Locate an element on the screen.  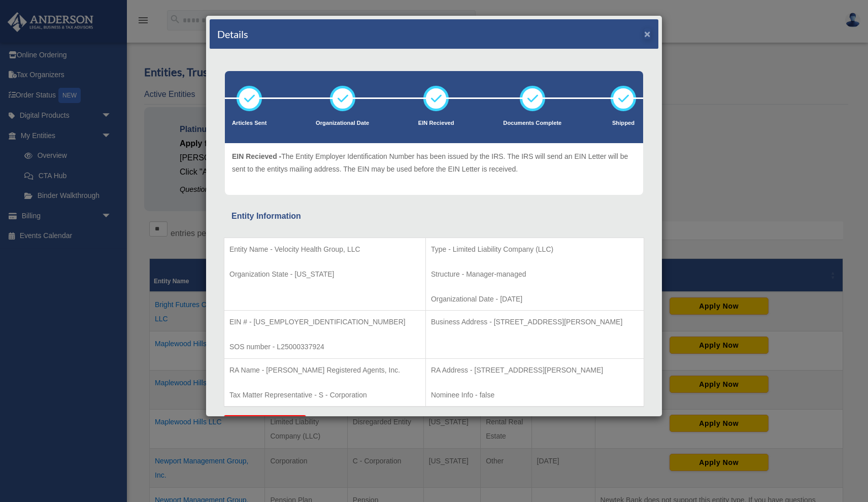
p: Structure - Manager-managed is located at coordinates (535, 274).